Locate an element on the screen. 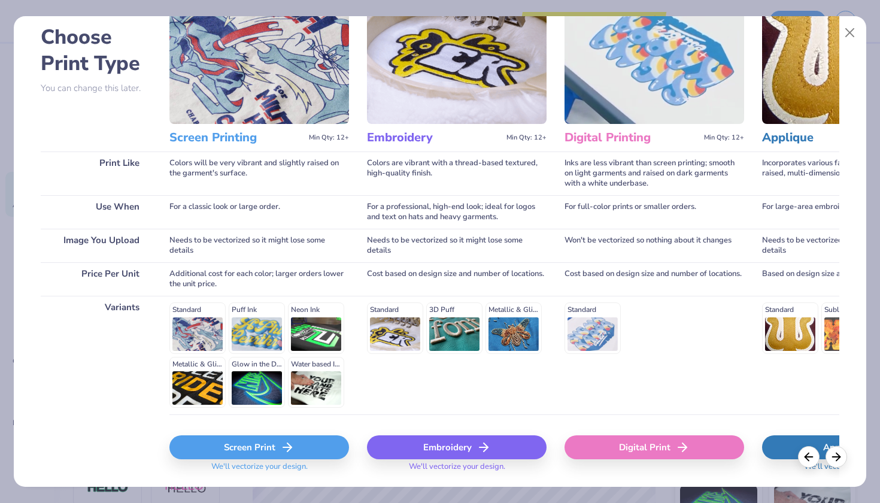 This screenshot has height=503, width=880. img: Screen Printing is located at coordinates (259, 62).